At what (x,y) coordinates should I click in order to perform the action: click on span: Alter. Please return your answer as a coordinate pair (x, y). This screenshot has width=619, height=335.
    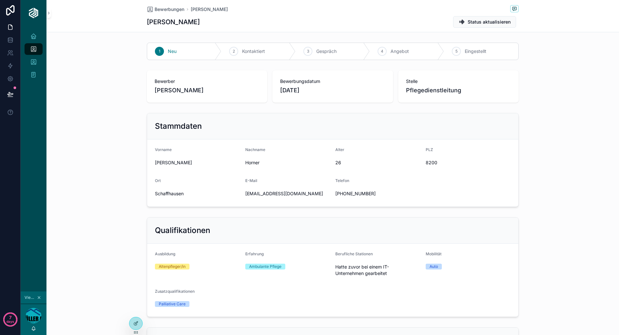
    Looking at the image, I should click on (340, 149).